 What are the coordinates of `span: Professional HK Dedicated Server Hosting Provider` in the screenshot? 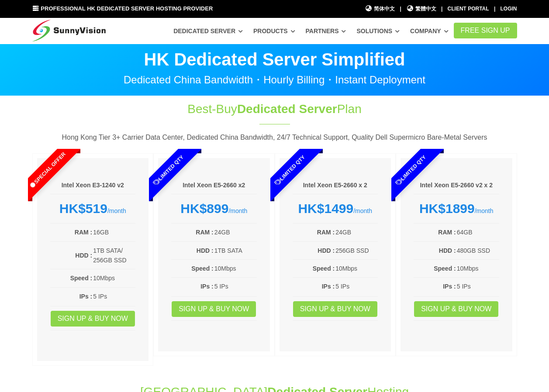 It's located at (127, 8).